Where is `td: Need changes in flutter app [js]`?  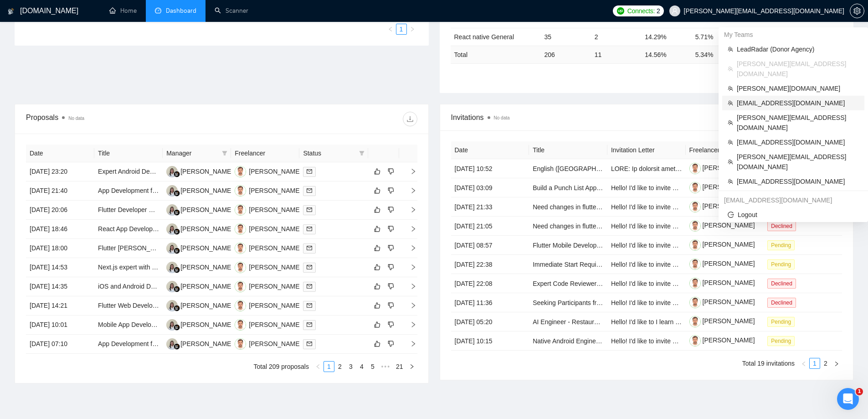
td: Need changes in flutter app [js] is located at coordinates (569, 207).